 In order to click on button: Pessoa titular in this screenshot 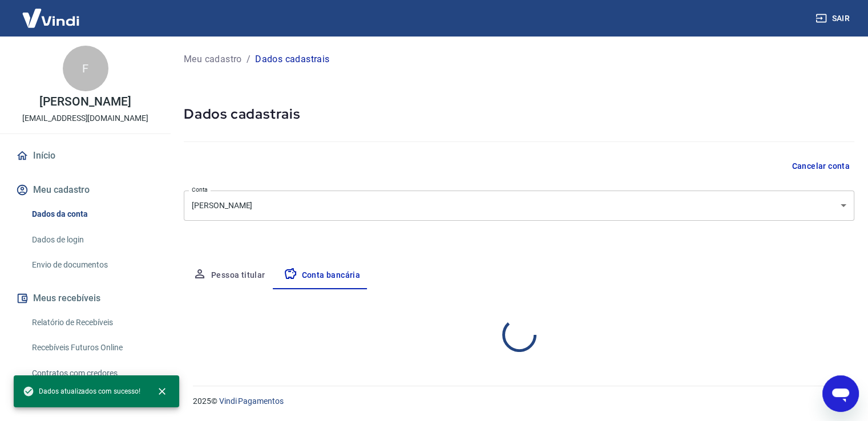, I will do `click(229, 275)`.